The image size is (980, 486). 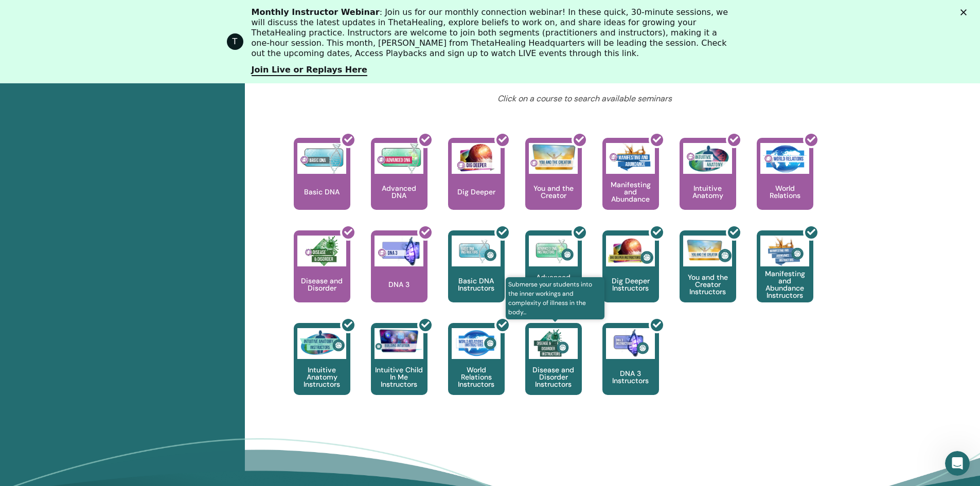 I want to click on p: You and the Creator Instructors, so click(x=707, y=285).